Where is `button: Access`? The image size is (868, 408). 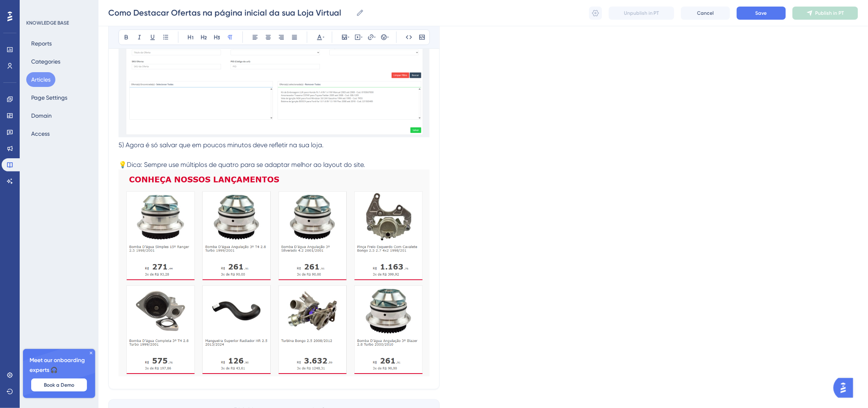 button: Access is located at coordinates (40, 134).